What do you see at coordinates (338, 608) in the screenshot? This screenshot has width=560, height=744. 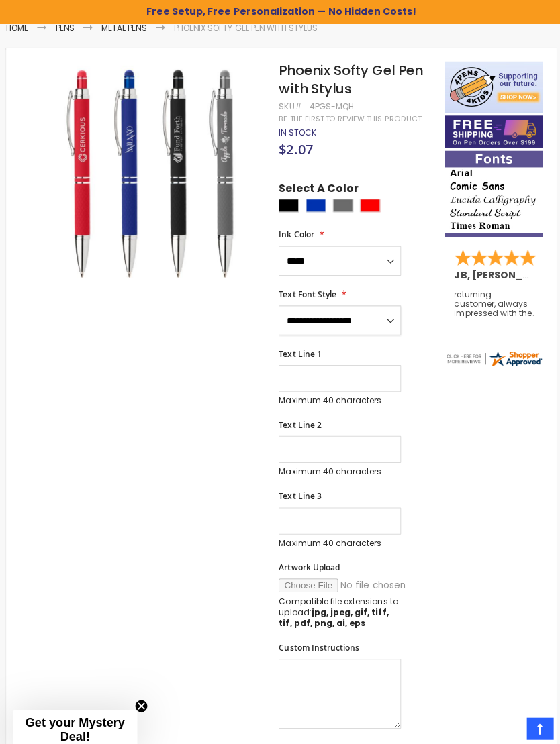 I see `p: Compatible file extensions to upload:` at bounding box center [338, 608].